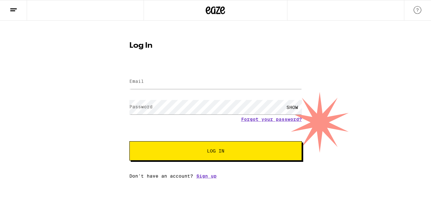 The width and height of the screenshot is (431, 216). Describe the element at coordinates (216, 46) in the screenshot. I see `h1: Log In` at that location.